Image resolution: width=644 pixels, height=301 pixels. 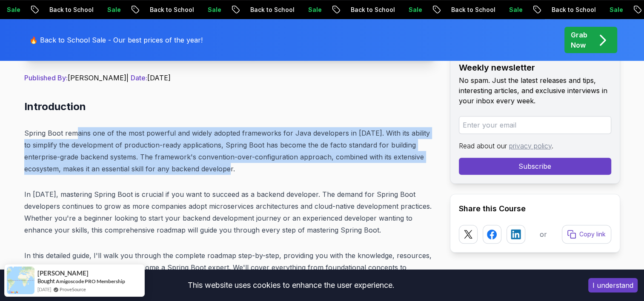 I want to click on p: Grab Now, so click(x=579, y=40).